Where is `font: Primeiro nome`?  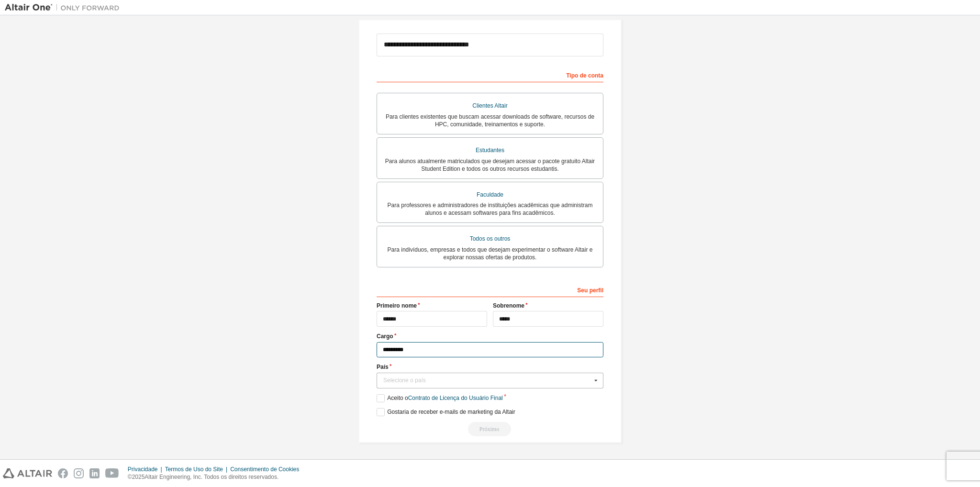
font: Primeiro nome is located at coordinates (397, 306).